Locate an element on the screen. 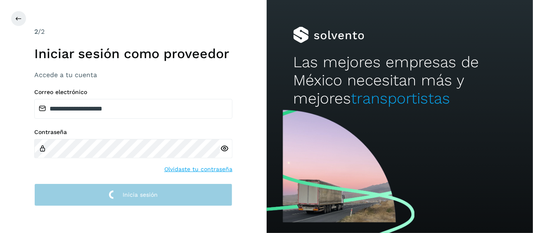 The height and width of the screenshot is (233, 533). span: transportistas is located at coordinates (401, 98).